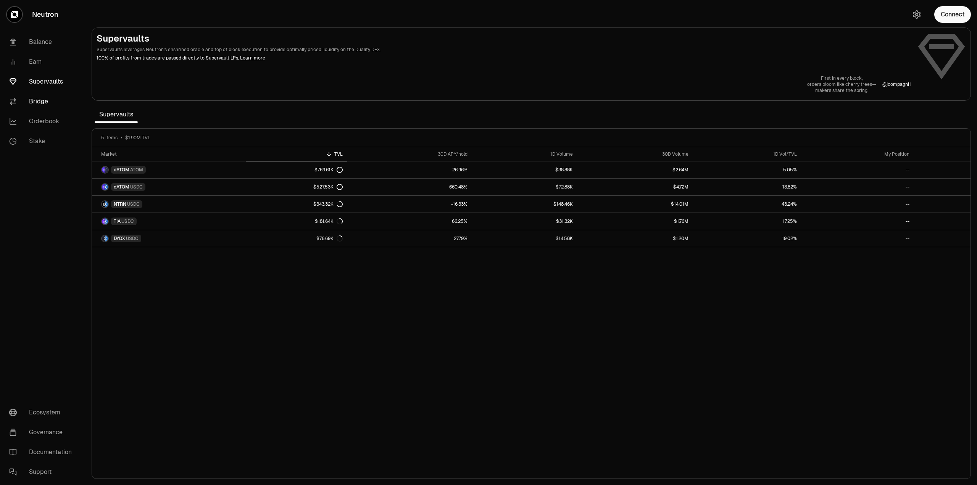  I want to click on div: $527.53K, so click(328, 187).